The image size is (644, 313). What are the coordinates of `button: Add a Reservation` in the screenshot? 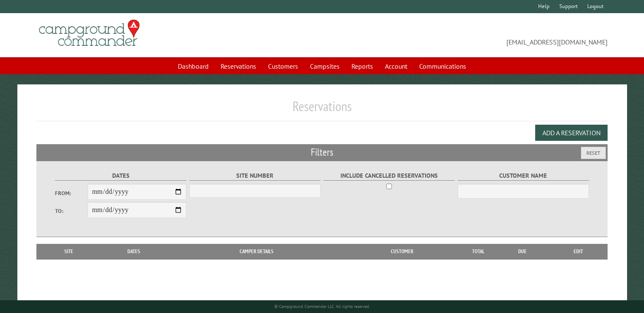 It's located at (571, 132).